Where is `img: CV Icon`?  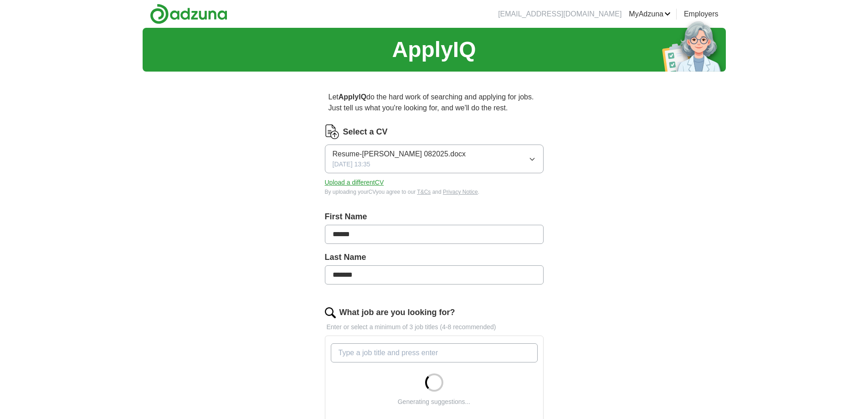 img: CV Icon is located at coordinates (332, 132).